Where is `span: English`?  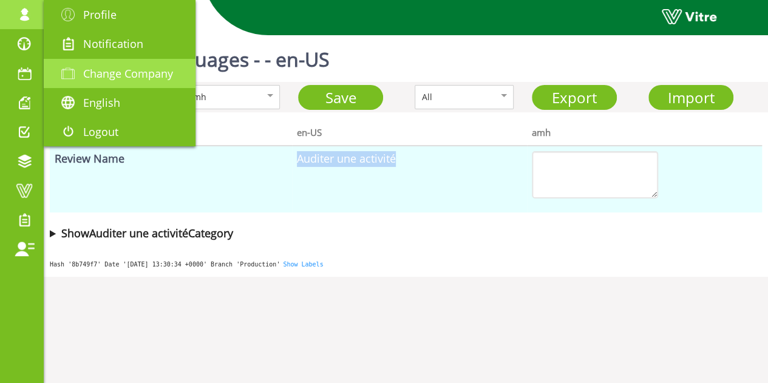
span: English is located at coordinates (101, 103).